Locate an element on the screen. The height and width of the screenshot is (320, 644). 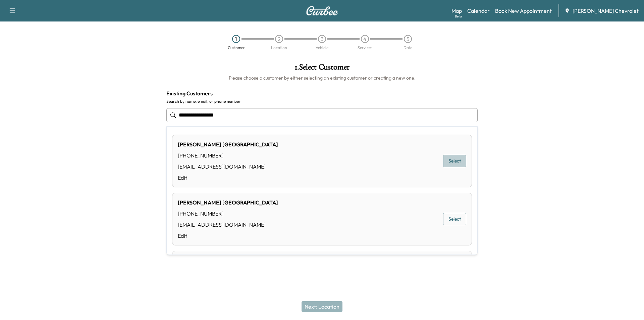
div: Beta is located at coordinates (458, 16).